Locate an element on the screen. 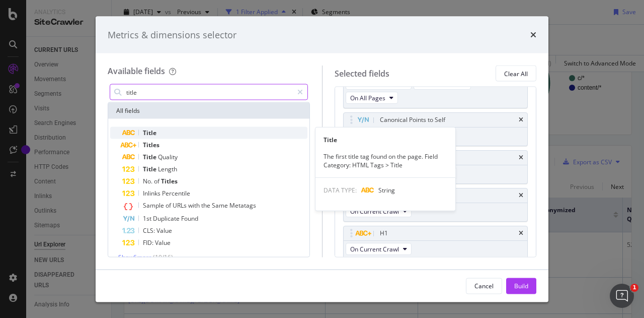 The image size is (644, 318). span: the is located at coordinates (207, 205).